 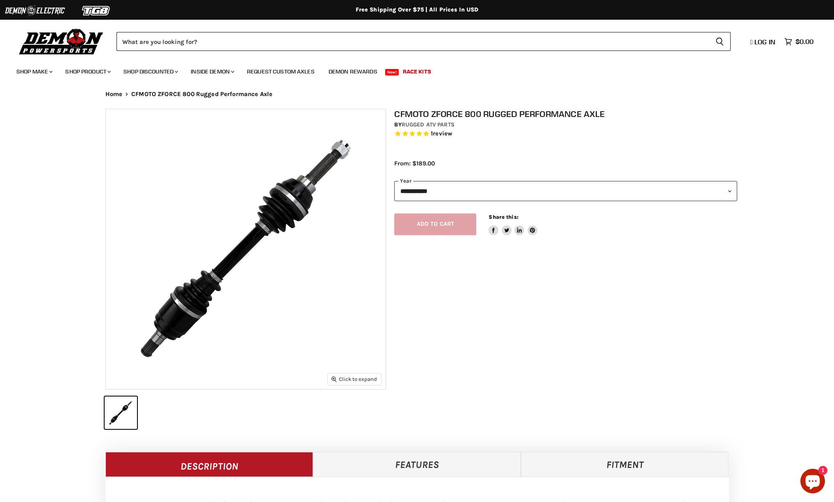 I want to click on h1: CFMOTO ZFORCE 800 Rugged Performance Axle, so click(x=566, y=114).